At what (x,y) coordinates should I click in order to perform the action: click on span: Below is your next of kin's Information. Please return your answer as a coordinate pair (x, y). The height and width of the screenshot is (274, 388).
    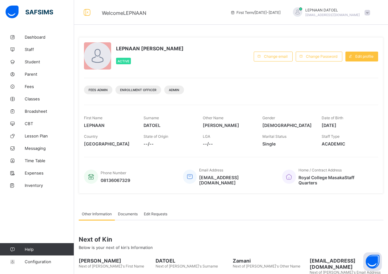
    Looking at the image, I should click on (116, 247).